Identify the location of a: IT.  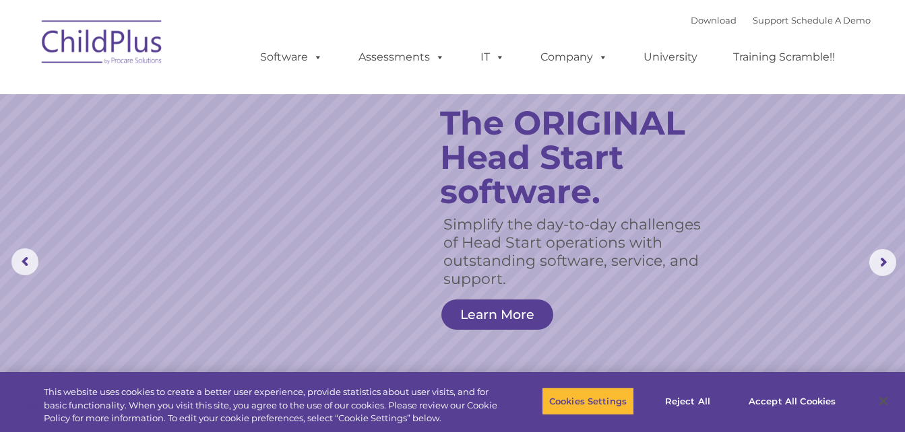
(492, 57).